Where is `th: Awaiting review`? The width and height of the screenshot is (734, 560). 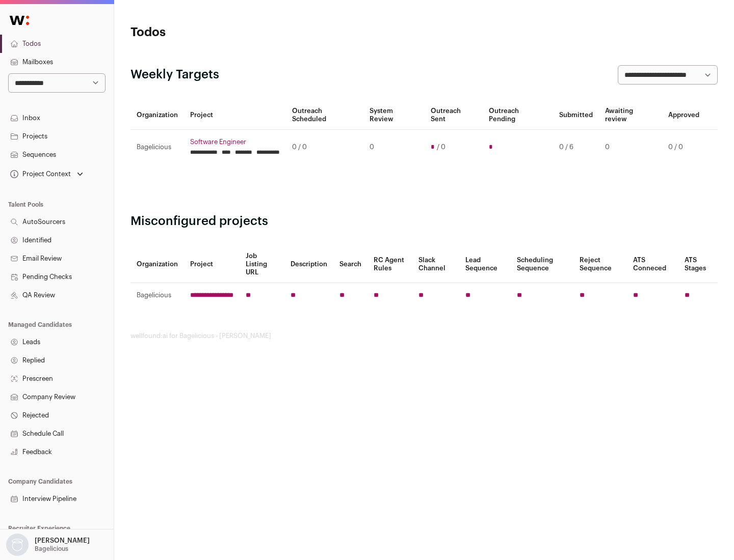 th: Awaiting review is located at coordinates (631, 115).